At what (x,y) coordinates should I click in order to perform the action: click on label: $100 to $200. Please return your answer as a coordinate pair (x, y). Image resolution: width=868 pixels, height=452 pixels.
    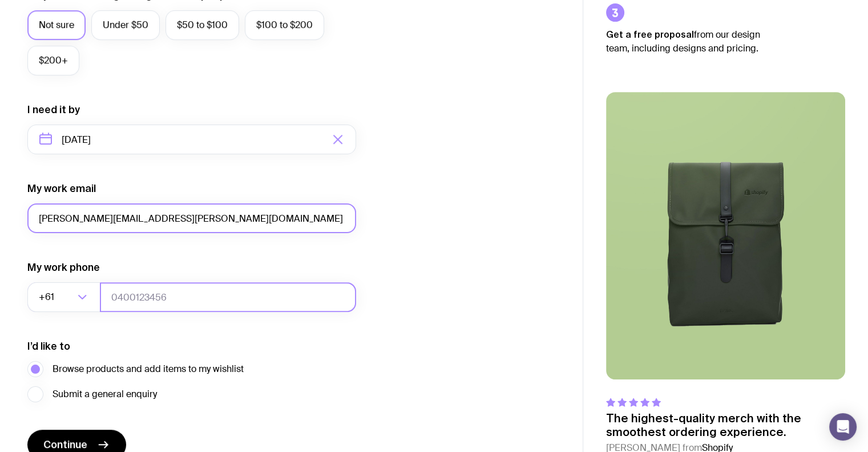
    Looking at the image, I should click on (284, 25).